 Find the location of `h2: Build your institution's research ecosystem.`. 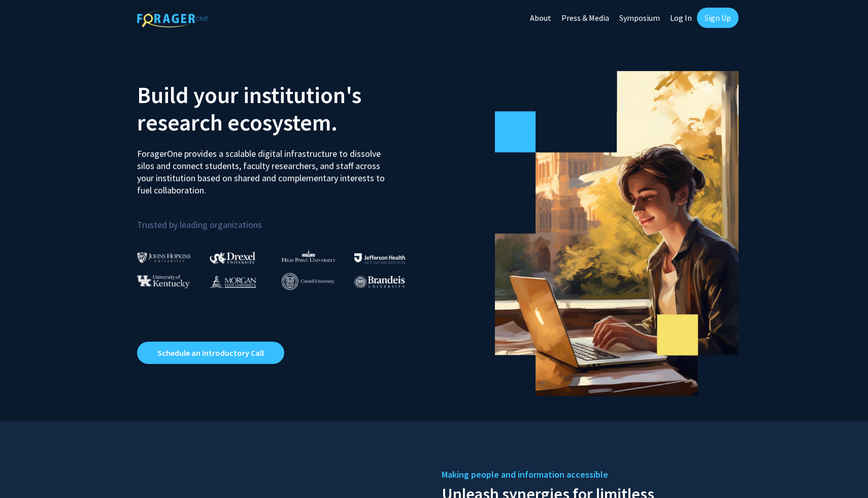

h2: Build your institution's research ecosystem. is located at coordinates (281, 109).